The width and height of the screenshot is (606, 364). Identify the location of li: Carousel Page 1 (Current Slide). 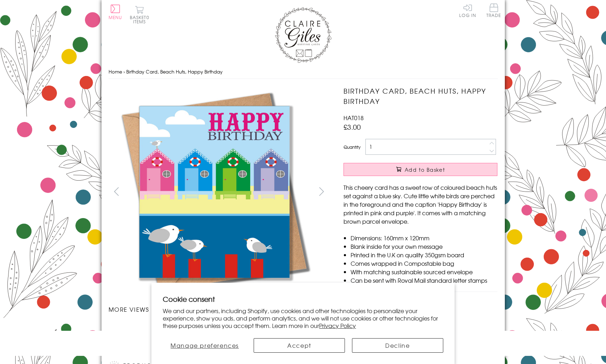
(136, 328).